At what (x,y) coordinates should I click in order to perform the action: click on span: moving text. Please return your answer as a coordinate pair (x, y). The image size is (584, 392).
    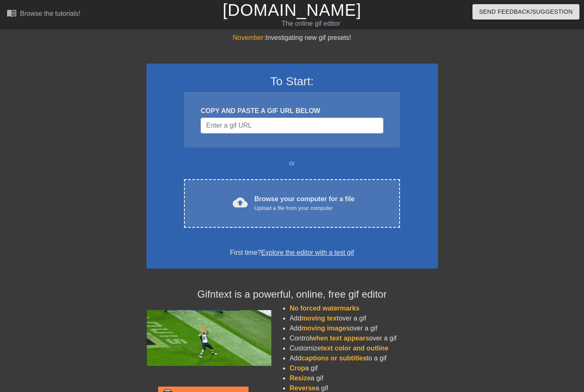
    Looking at the image, I should click on (320, 318).